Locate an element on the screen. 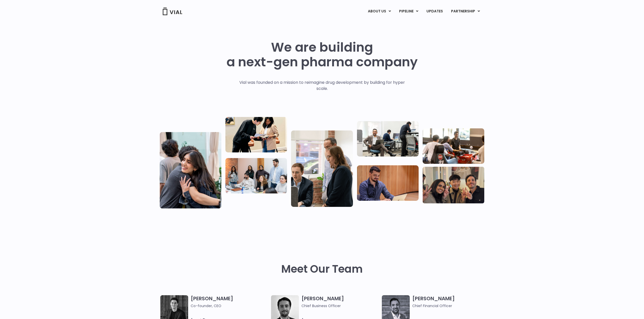 Image resolution: width=644 pixels, height=319 pixels. img: Group of people playing whirlyball is located at coordinates (453, 146).